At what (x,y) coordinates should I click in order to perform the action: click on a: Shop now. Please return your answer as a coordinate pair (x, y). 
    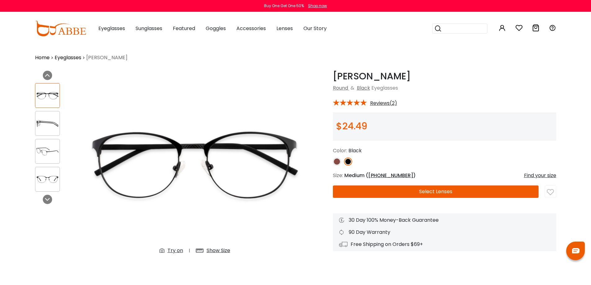
    Looking at the image, I should click on (316, 6).